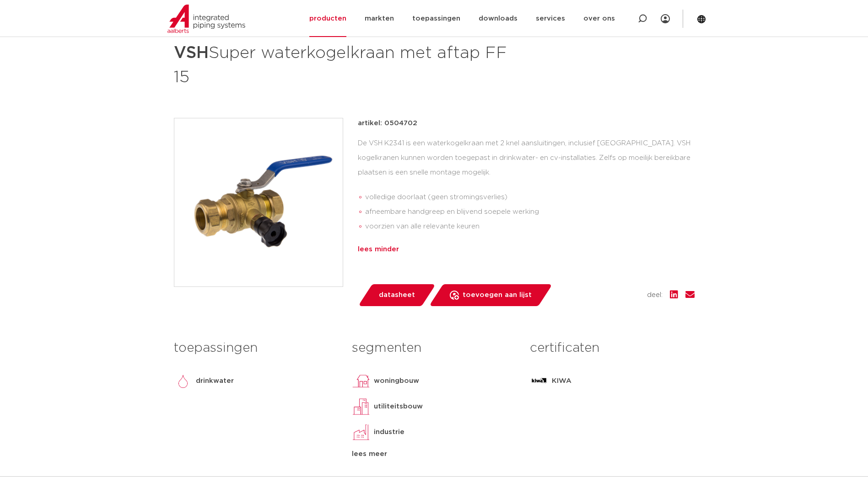 The height and width of the screenshot is (477, 868). I want to click on div: lees minder, so click(527, 250).